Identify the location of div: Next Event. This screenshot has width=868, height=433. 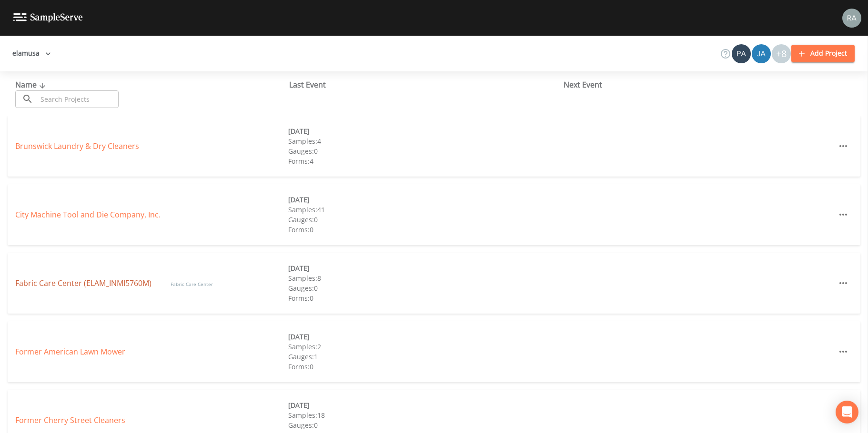
(700, 85).